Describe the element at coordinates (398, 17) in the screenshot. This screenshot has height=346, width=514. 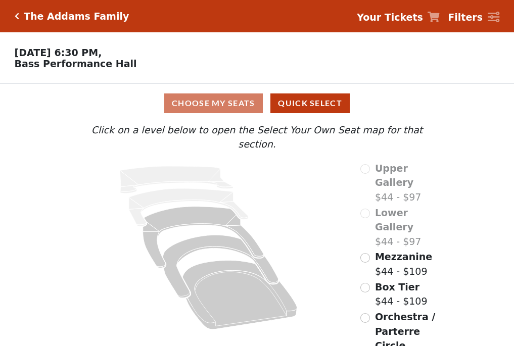
I see `a: Your Tickets` at that location.